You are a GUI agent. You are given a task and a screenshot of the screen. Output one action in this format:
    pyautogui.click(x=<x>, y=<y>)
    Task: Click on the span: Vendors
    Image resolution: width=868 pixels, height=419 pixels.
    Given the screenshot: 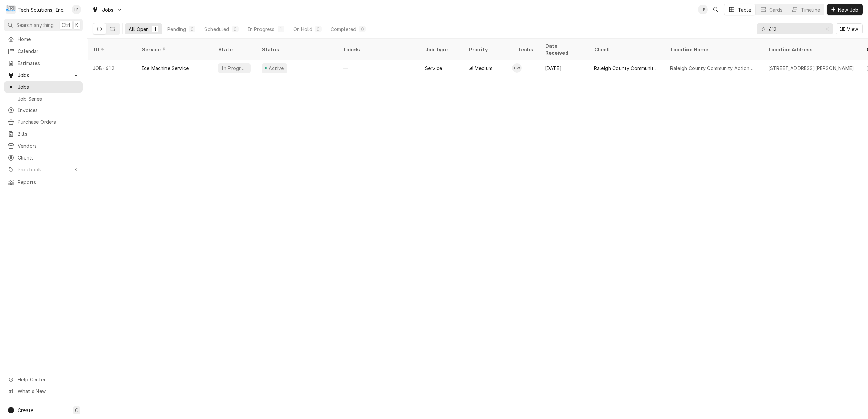 What is the action you would take?
    pyautogui.click(x=48, y=146)
    